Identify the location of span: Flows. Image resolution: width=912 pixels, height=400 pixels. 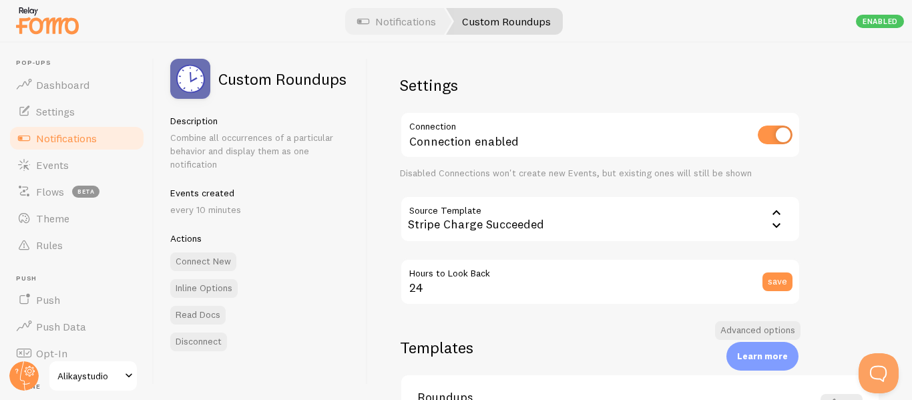
(50, 192).